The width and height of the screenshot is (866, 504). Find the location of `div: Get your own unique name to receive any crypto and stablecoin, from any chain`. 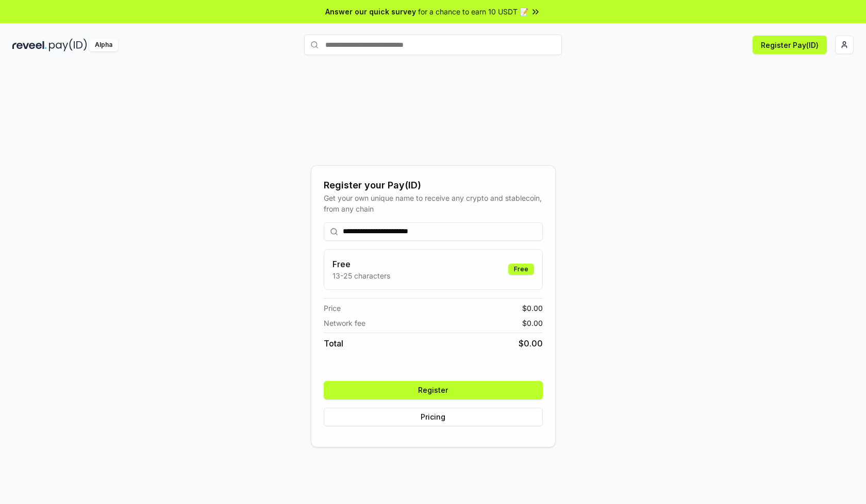

div: Get your own unique name to receive any crypto and stablecoin, from any chain is located at coordinates (433, 204).